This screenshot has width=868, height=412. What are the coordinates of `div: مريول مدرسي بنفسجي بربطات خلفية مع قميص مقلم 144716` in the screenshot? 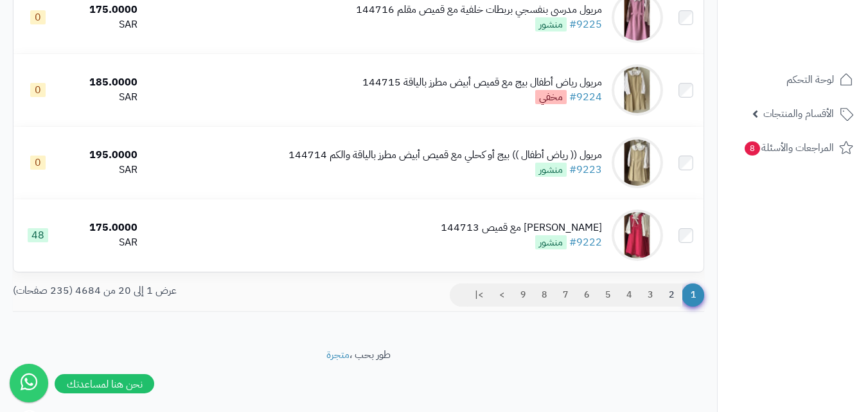 It's located at (478, 10).